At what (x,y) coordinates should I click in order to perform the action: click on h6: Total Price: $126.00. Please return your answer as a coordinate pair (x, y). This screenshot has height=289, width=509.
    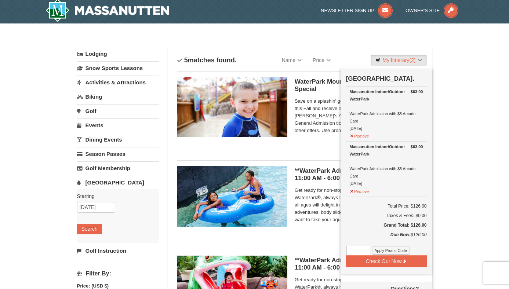
    Looking at the image, I should click on (386, 206).